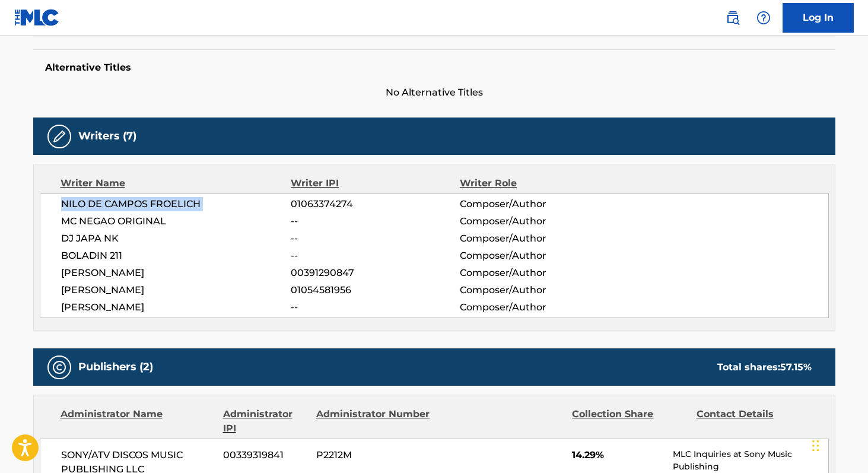  What do you see at coordinates (818, 18) in the screenshot?
I see `a: Log In` at bounding box center [818, 18].